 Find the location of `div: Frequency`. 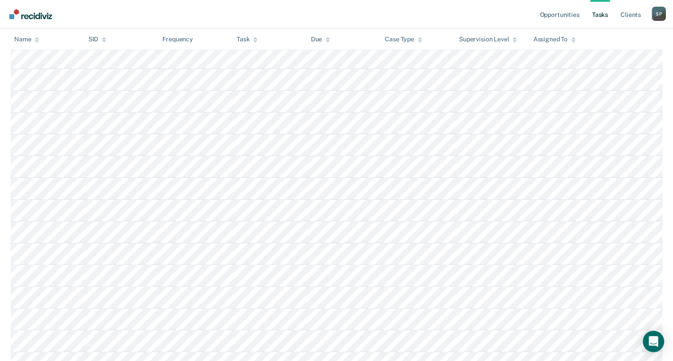

div: Frequency is located at coordinates (177, 39).